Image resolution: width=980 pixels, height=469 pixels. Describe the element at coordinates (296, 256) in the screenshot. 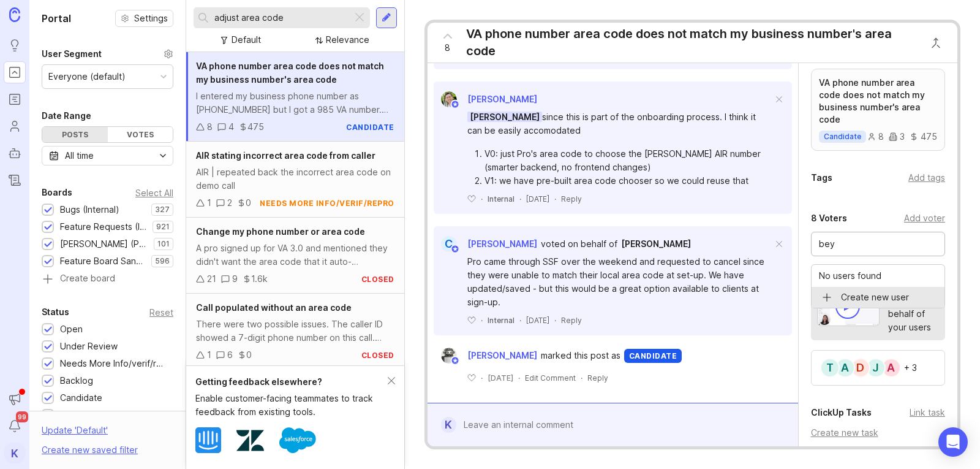

I see `a: Change my phone number or area codeA pro signed up for VA 3.0 and mentioned they didn't want the ...` at that location.